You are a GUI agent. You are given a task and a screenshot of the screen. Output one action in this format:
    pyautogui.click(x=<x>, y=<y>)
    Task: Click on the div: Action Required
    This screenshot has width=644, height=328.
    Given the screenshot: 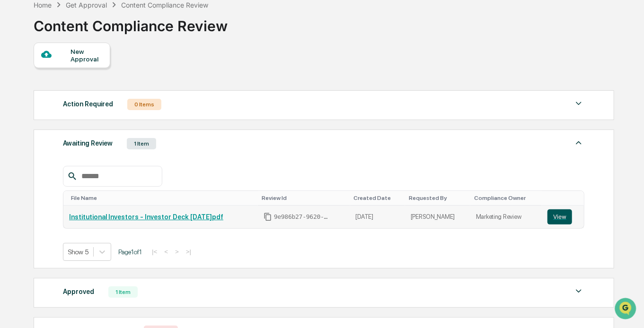 What is the action you would take?
    pyautogui.click(x=88, y=104)
    